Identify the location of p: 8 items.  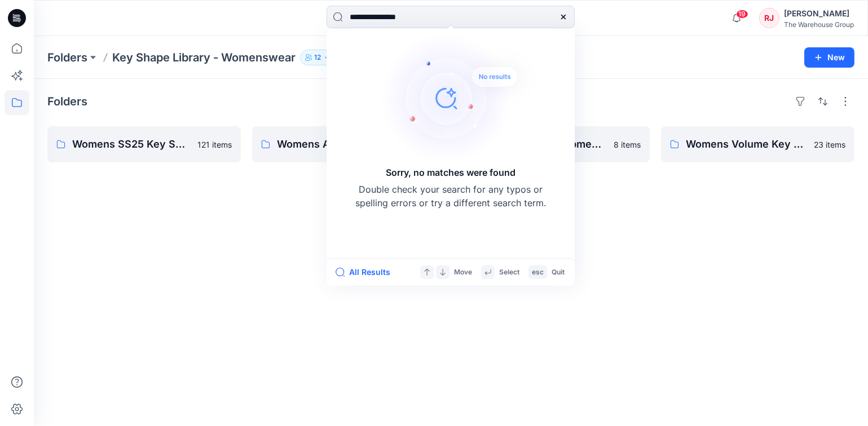
(627, 144).